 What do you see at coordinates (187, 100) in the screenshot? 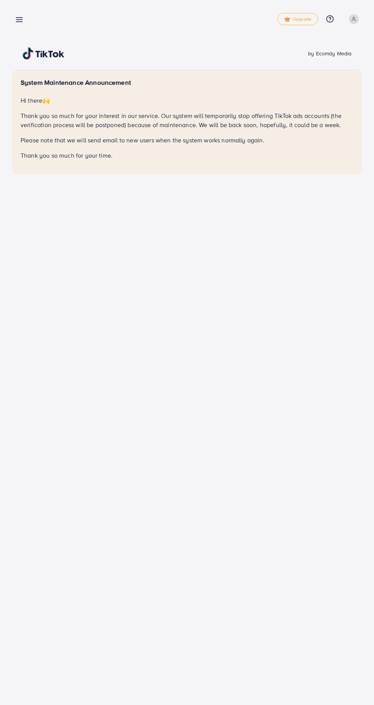
I see `p: Hi there` at bounding box center [187, 100].